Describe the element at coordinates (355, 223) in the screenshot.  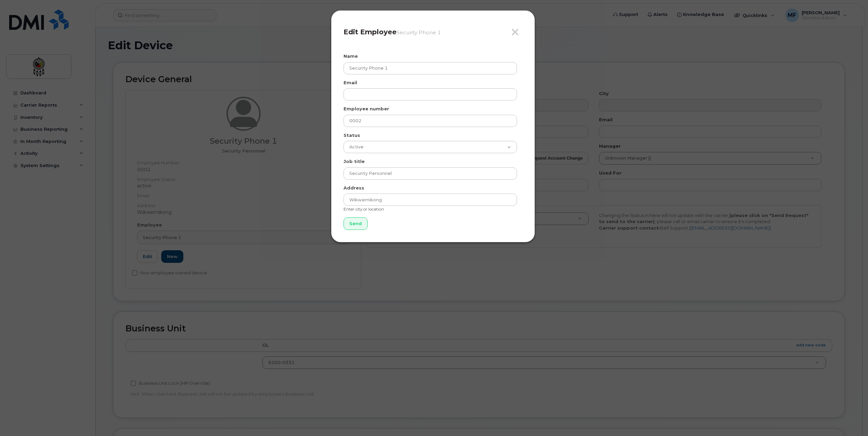
I see `input: Send` at that location.